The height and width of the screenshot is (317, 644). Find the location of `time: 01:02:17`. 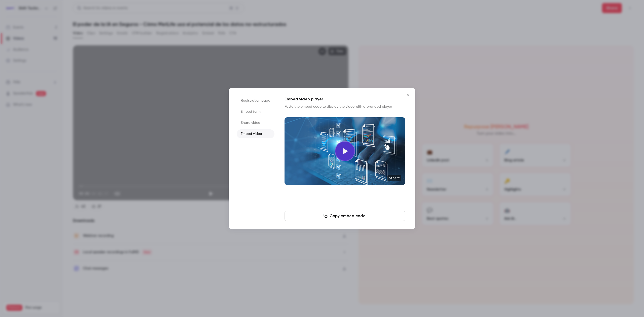

time: 01:02:17 is located at coordinates (394, 178).